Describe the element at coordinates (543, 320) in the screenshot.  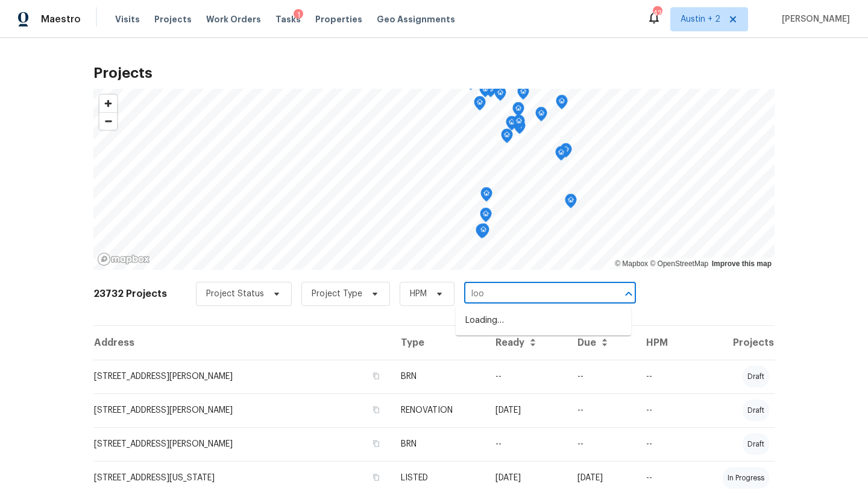
I see `div: Loading…` at that location.